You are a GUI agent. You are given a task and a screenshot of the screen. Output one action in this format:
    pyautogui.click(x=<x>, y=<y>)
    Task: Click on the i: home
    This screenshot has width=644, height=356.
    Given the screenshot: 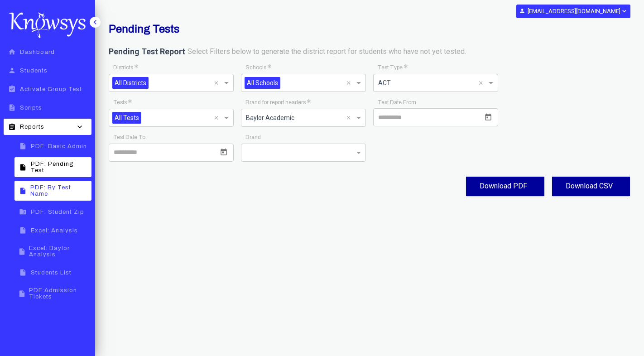 What is the action you would take?
    pyautogui.click(x=12, y=52)
    